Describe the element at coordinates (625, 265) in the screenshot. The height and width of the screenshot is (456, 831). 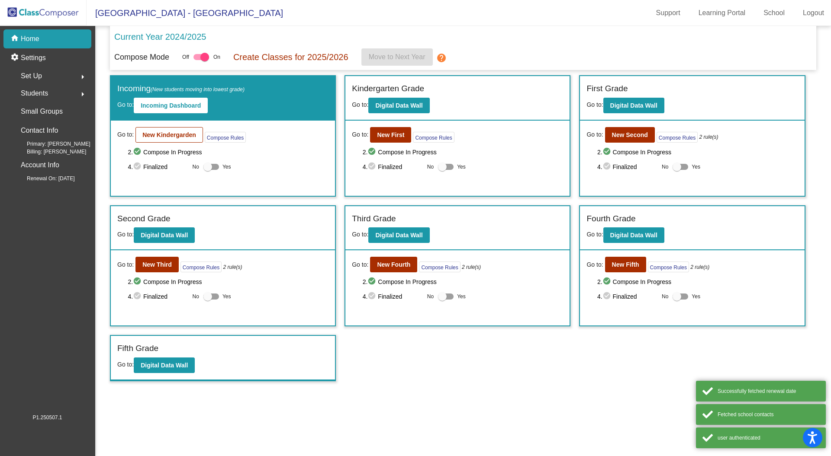
I see `b: New Fifth` at that location.